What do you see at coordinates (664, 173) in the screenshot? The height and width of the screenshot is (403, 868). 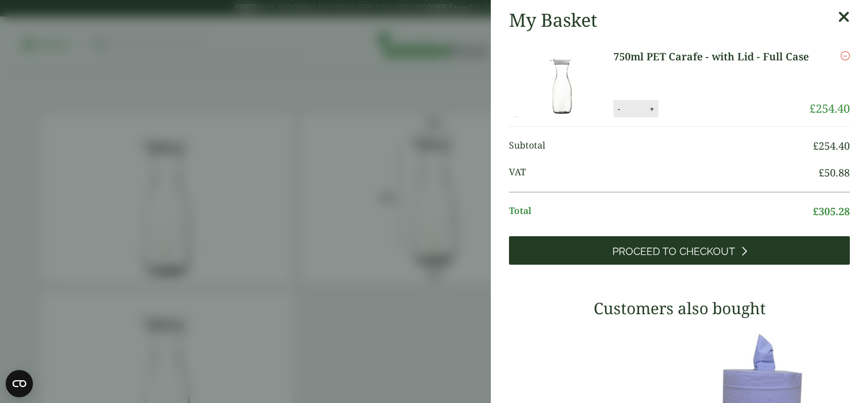 I see `span: VAT` at bounding box center [664, 173].